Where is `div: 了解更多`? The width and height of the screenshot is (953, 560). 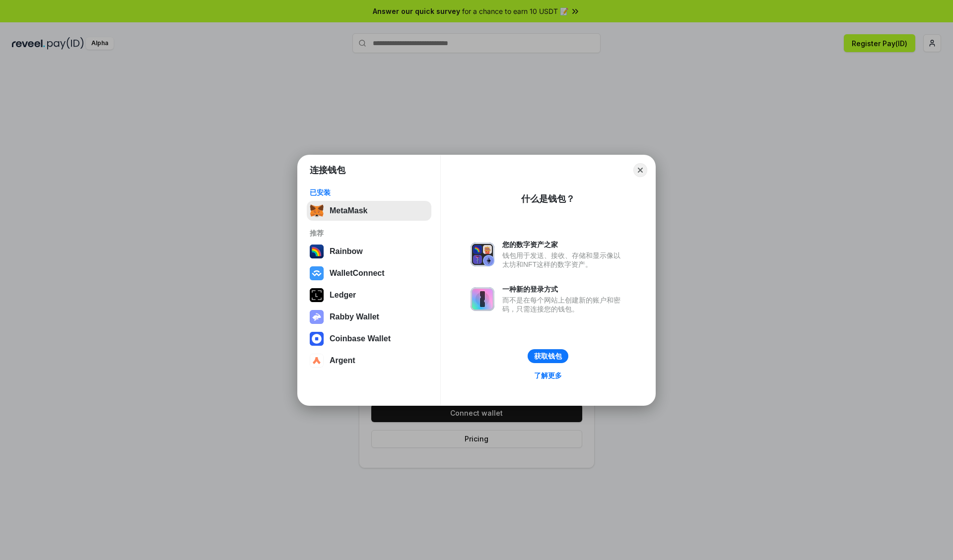
div: 了解更多 is located at coordinates (548, 376).